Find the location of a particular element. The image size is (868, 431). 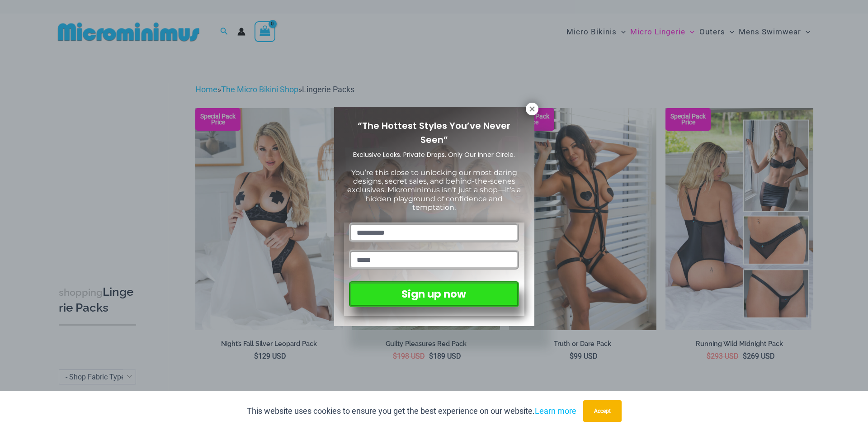

a: Learn more is located at coordinates (556, 410).